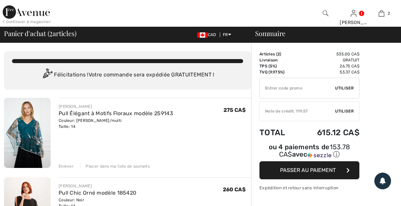 This screenshot has width=401, height=206. What do you see at coordinates (128, 75) in the screenshot?
I see `div: Félicitations ! Votre commande sera expédiée GRATUITEMENT !` at bounding box center [128, 75].